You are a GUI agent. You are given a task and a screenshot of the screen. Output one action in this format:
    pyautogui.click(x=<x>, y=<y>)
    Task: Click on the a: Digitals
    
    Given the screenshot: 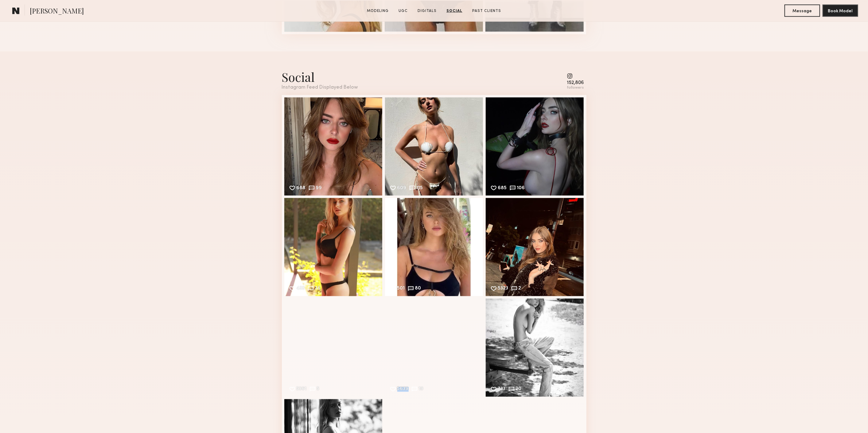 What is the action you would take?
    pyautogui.click(x=427, y=11)
    